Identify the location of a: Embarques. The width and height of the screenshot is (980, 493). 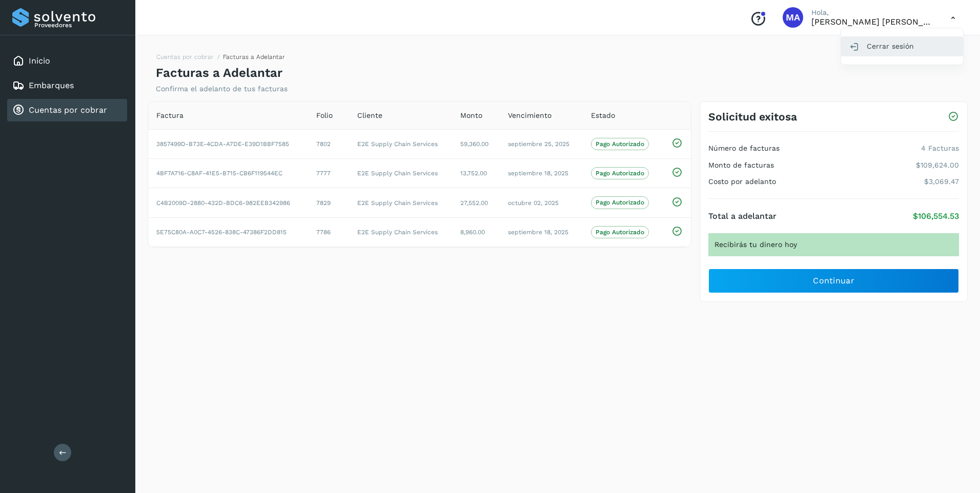
(51, 85).